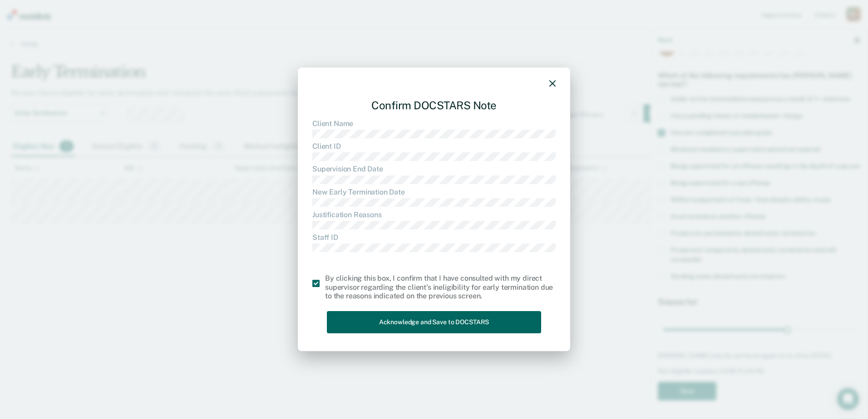 The image size is (868, 419). What do you see at coordinates (434, 146) in the screenshot?
I see `dt: Client ID` at bounding box center [434, 146].